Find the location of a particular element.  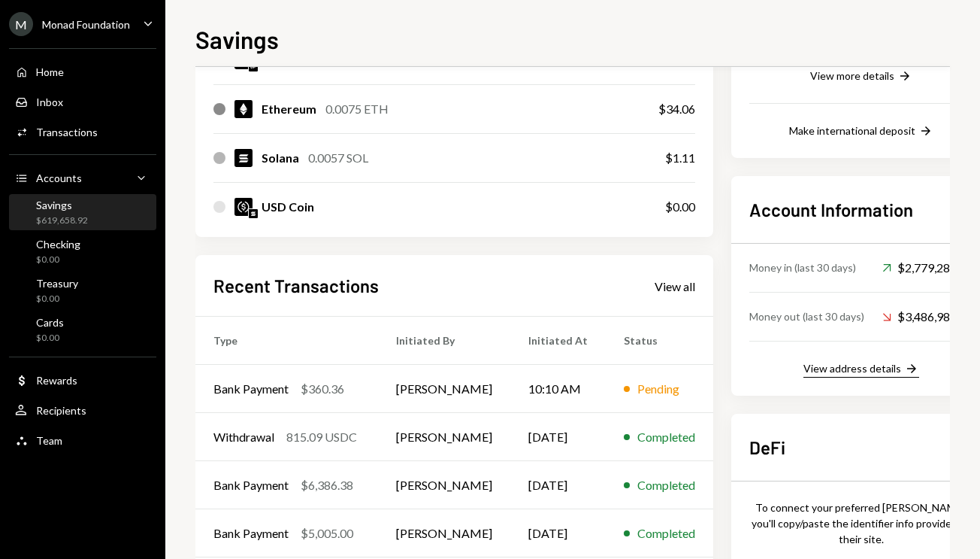

div: $6,386.38 is located at coordinates (327, 485).